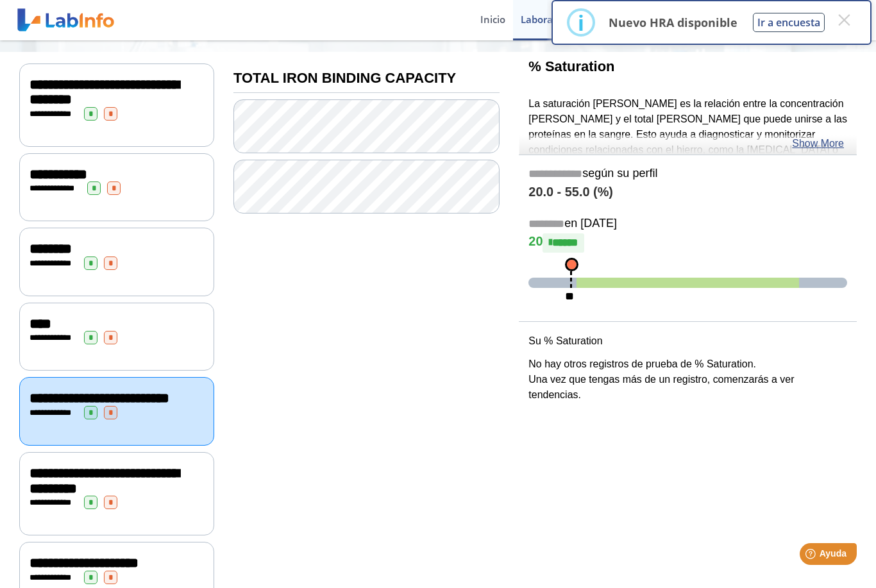 The width and height of the screenshot is (876, 588). Describe the element at coordinates (687, 379) in the screenshot. I see `p: No hay otros registros de prueba de % Saturation. Una vez que tengas más de un registro, comenzar...` at that location.